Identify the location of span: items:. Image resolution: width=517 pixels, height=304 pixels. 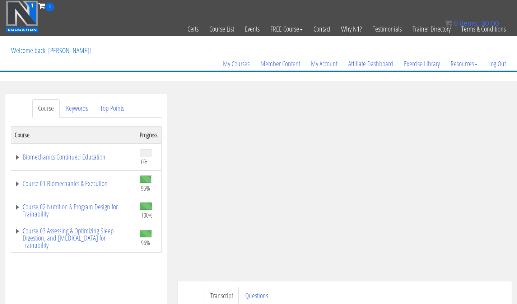
(469, 23).